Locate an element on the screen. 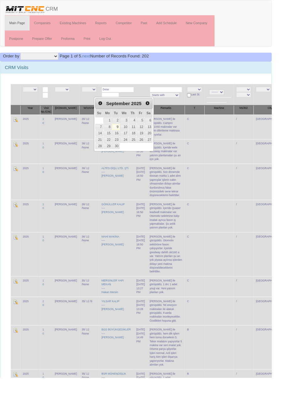 The image size is (285, 396). span: 2025 is located at coordinates (143, 108).